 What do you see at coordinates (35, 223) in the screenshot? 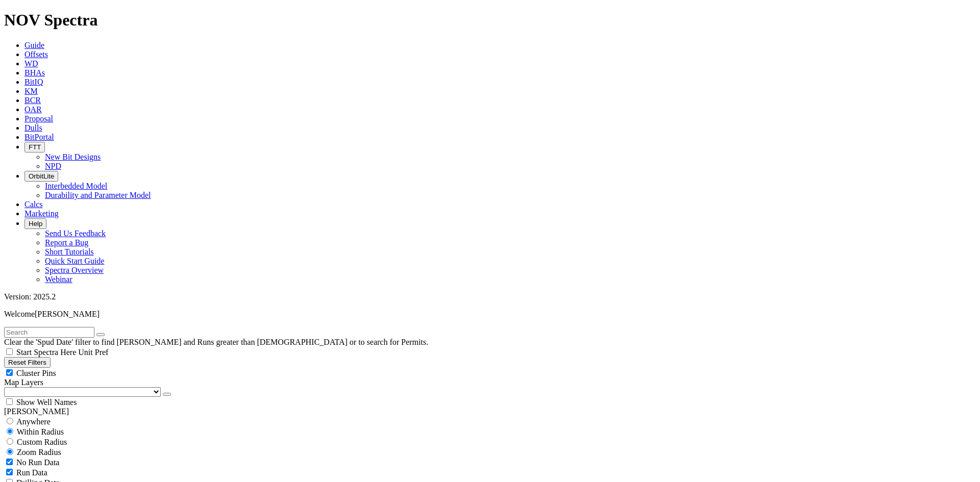
I see `button: Help` at bounding box center [35, 223].